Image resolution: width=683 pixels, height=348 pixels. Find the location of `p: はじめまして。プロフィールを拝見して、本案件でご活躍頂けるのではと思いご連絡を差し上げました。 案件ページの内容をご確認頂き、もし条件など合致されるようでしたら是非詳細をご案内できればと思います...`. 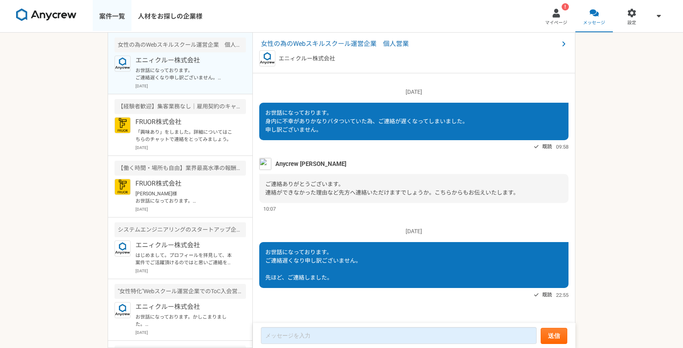

p: はじめまして。プロフィールを拝見して、本案件でご活躍頂けるのではと思いご連絡を差し上げました。 案件ページの内容をご確認頂き、もし条件など合致されるようでしたら是非詳細をご案内できればと思います... is located at coordinates (185, 259).